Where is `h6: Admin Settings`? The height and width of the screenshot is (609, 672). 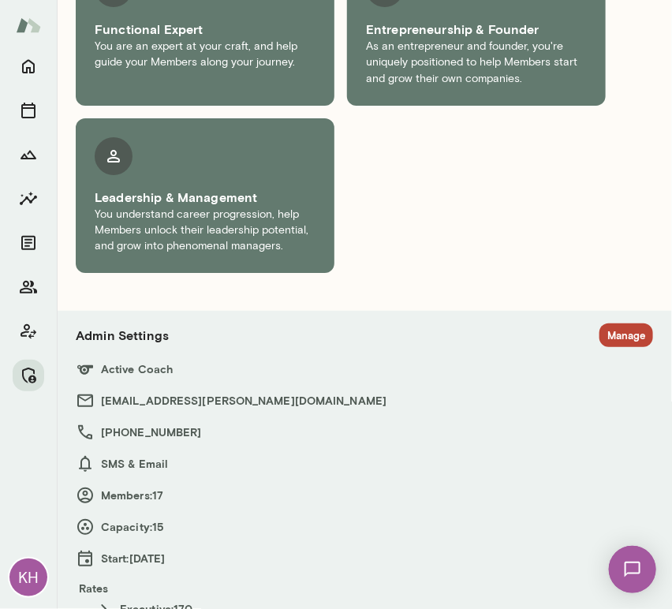 h6: Admin Settings is located at coordinates (122, 335).